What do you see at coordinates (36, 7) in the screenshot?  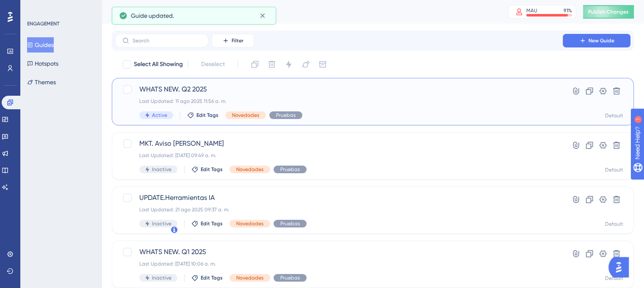 I see `span: Need Help?` at bounding box center [36, 7].